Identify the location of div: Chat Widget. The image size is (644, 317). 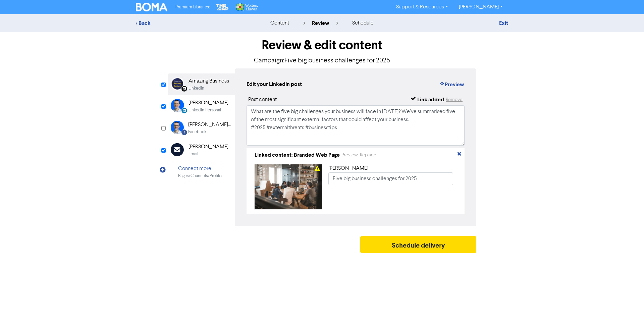
(627, 301).